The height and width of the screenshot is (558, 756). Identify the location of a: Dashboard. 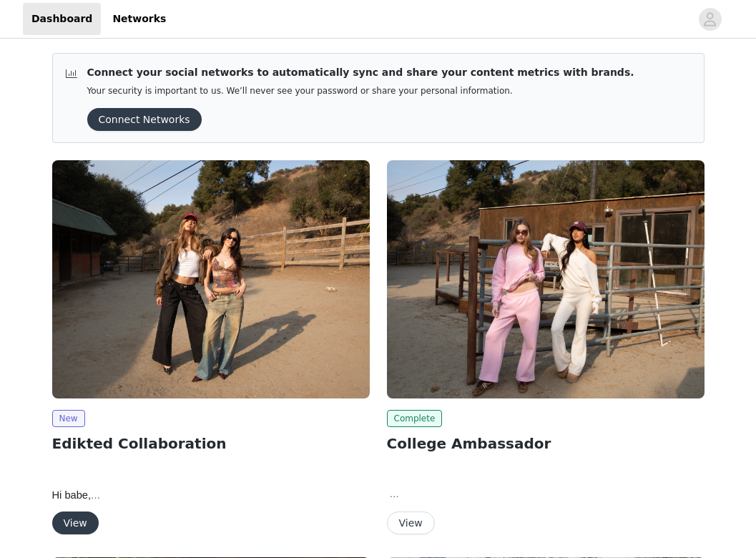
(62, 19).